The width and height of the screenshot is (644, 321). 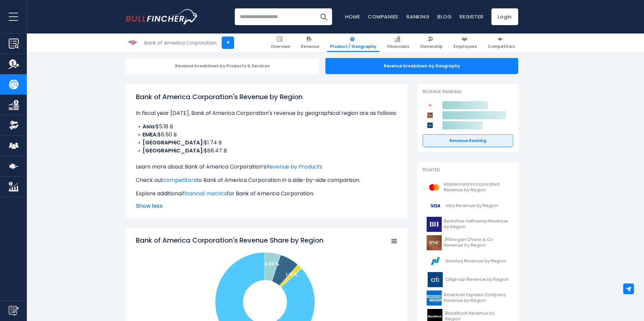 I want to click on a: Nasdaq Revenue by Region, so click(x=468, y=261).